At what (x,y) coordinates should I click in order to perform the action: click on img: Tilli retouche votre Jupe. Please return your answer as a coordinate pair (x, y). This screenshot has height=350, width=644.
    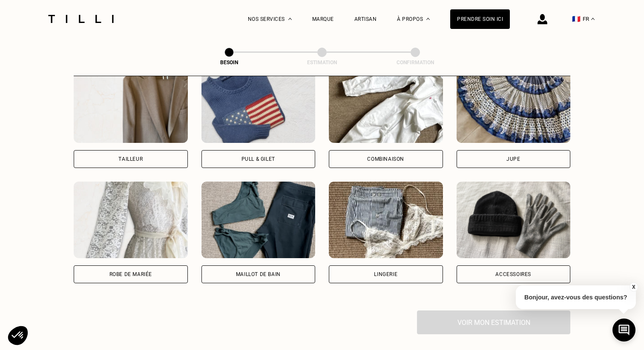
    Looking at the image, I should click on (514, 104).